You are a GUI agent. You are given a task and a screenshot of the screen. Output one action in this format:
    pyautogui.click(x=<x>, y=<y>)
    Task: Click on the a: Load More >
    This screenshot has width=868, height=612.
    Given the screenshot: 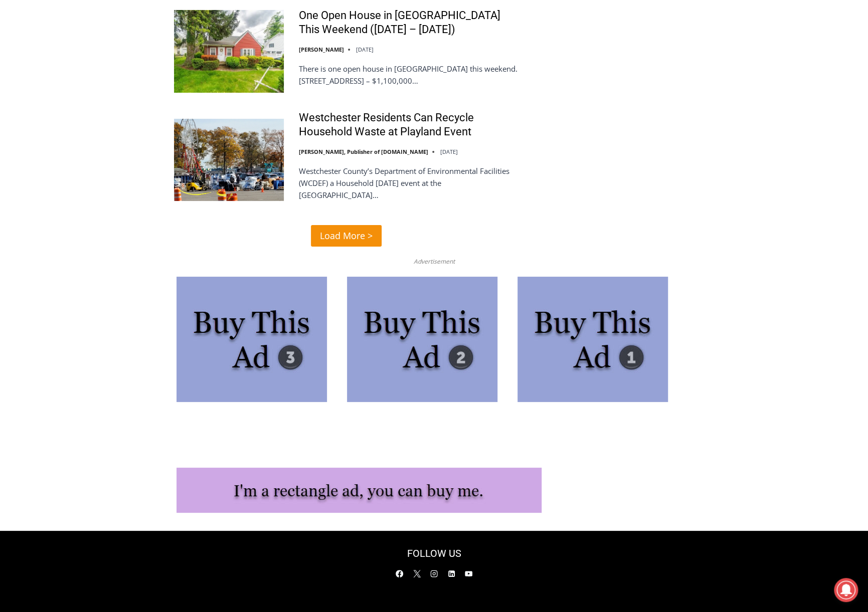 What is the action you would take?
    pyautogui.click(x=346, y=236)
    